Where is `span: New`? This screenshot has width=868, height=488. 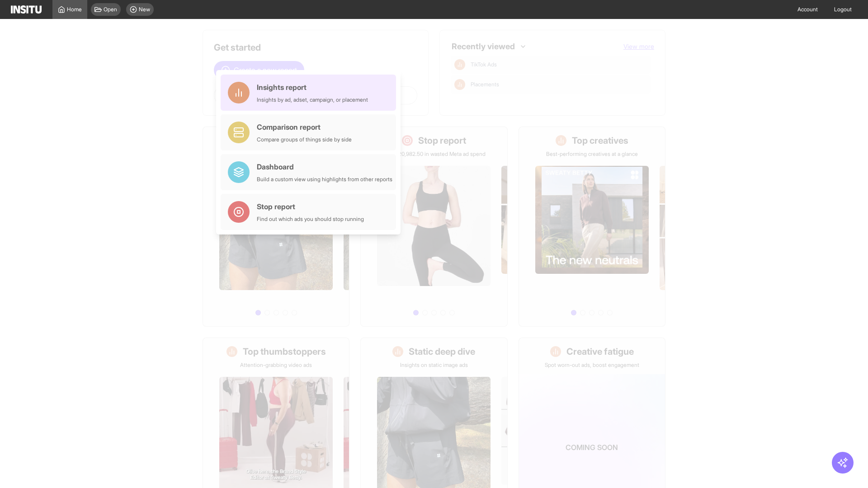 span: New is located at coordinates (144, 10).